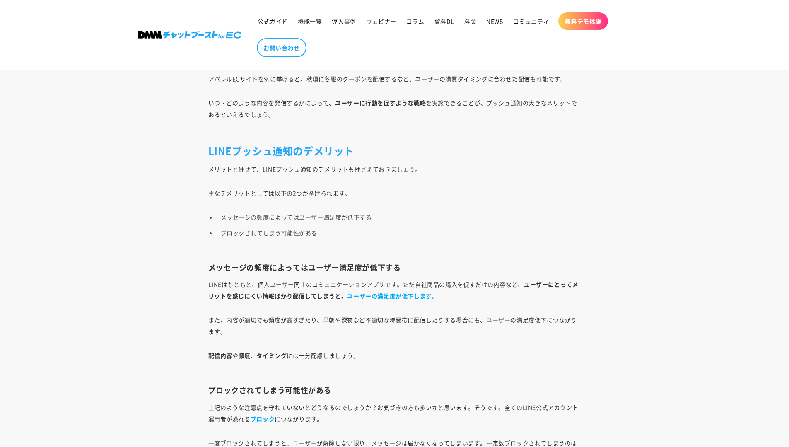 The width and height of the screenshot is (789, 447). What do you see at coordinates (310, 21) in the screenshot?
I see `span: 機能一覧` at bounding box center [310, 21].